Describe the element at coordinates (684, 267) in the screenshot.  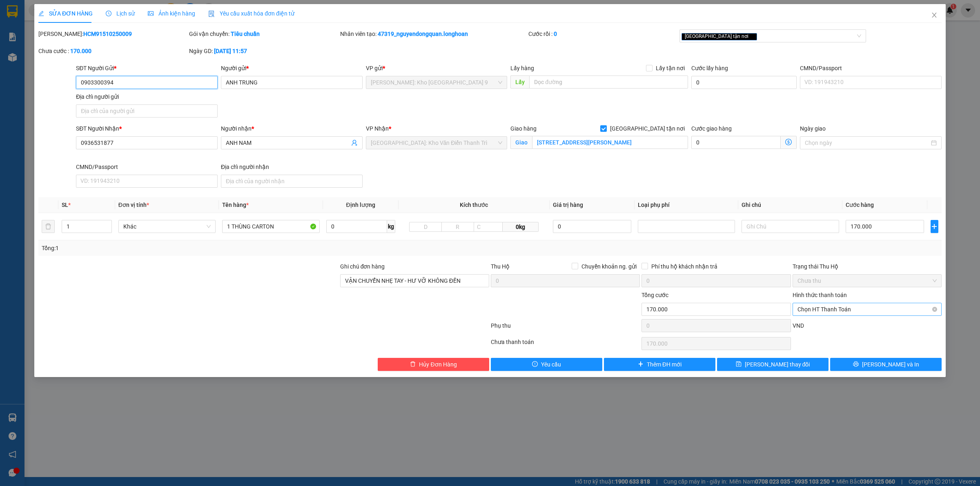
I see `span: Phí thu hộ khách nhận trả` at that location.